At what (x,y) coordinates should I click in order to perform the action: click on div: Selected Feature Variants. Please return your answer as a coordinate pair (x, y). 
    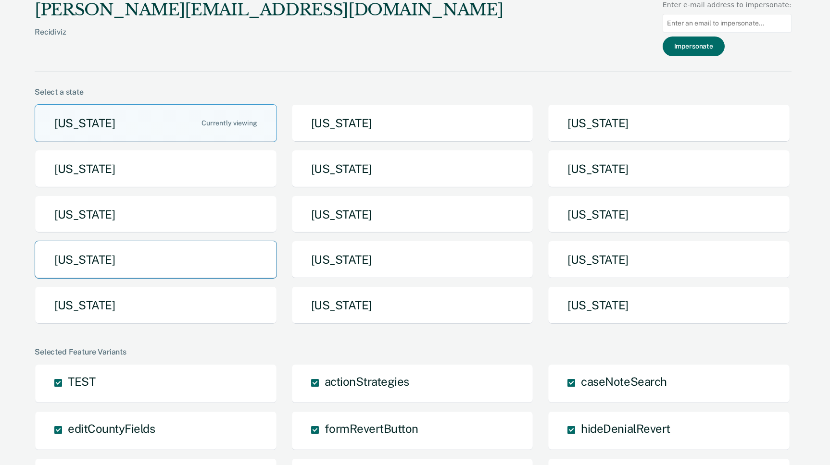
    Looking at the image, I should click on (413, 352).